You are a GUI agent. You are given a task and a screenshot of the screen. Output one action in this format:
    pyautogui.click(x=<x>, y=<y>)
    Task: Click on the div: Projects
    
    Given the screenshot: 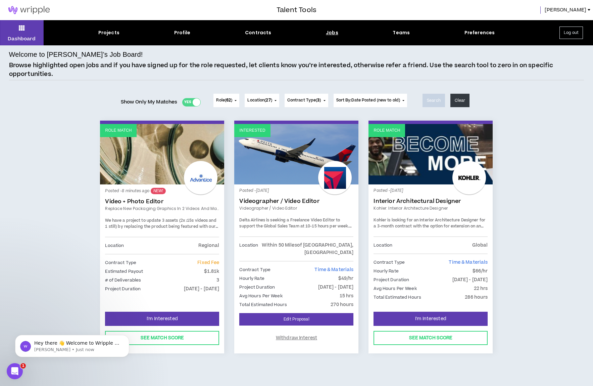 What is the action you would take?
    pyautogui.click(x=109, y=33)
    